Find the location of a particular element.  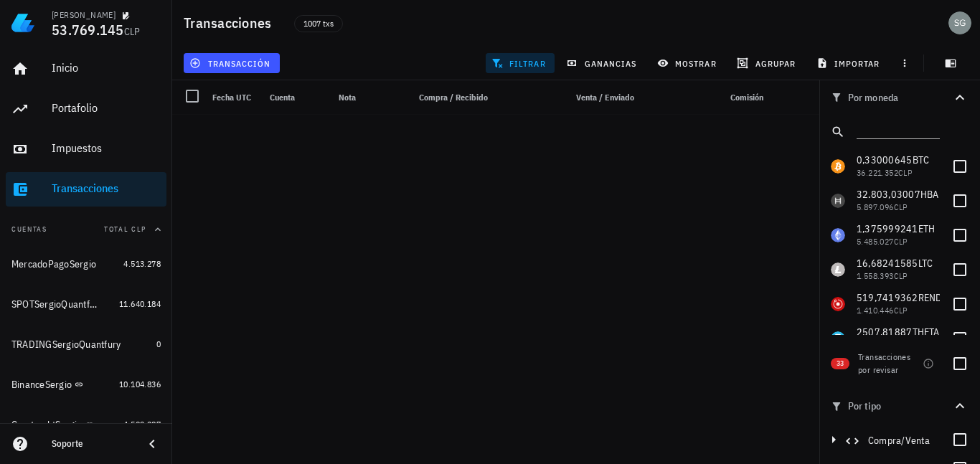

span: 10.104.836 is located at coordinates (140, 383).